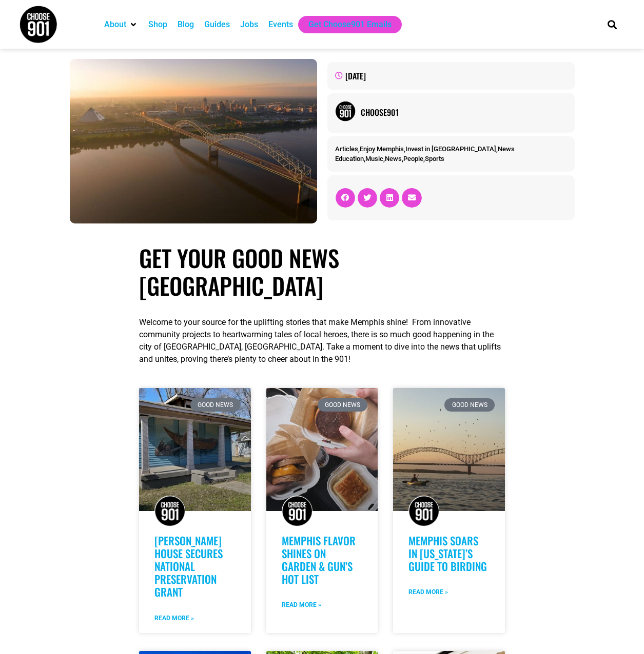 This screenshot has width=644, height=654. Describe the element at coordinates (347, 149) in the screenshot. I see `a: Articles` at that location.